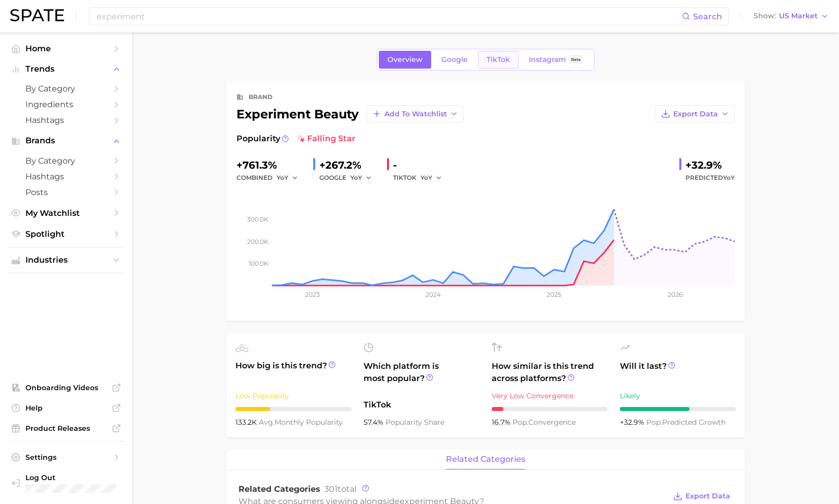  I want to click on span: Predicted, so click(710, 178).